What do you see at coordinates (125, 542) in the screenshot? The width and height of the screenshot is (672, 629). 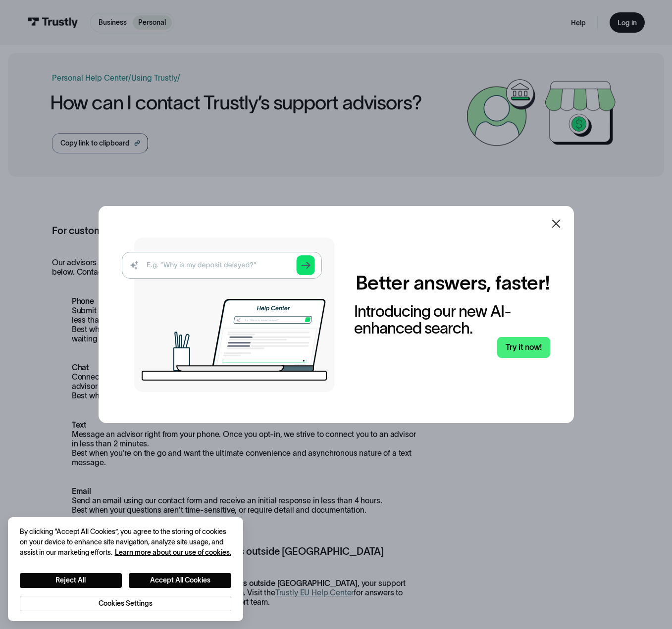 I see `div: By clicking “Accept All Cookies”, you agree to the storing of cookies on your device to enhance s...` at bounding box center [125, 542].